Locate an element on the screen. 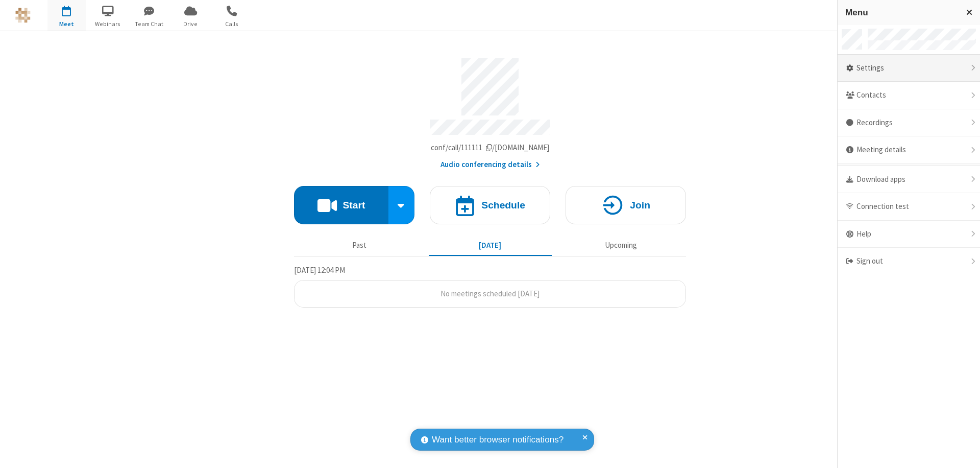  span: Meet is located at coordinates (66, 24).